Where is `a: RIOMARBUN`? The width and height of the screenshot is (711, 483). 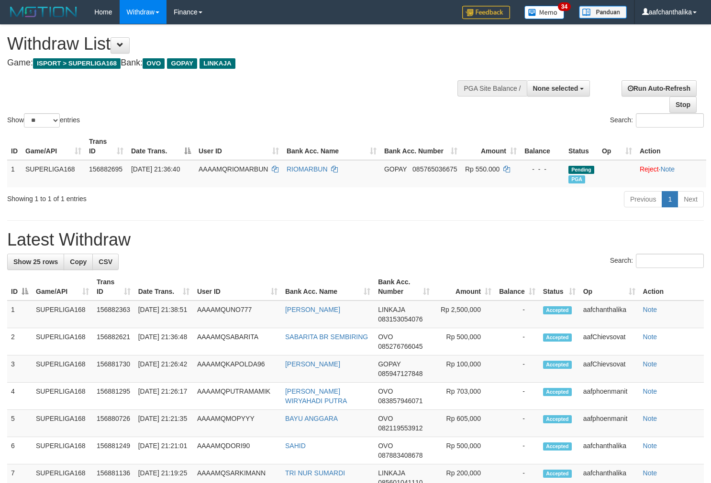
a: RIOMARBUN is located at coordinates (307, 169).